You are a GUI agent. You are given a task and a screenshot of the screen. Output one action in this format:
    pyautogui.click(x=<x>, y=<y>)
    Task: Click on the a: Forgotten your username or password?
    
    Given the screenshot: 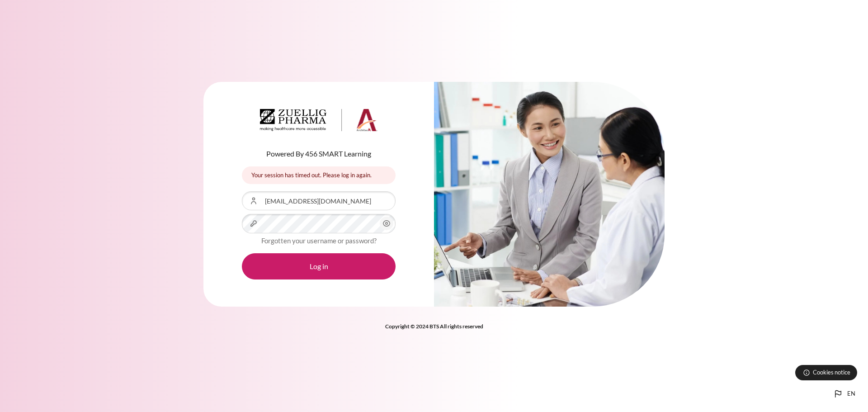 What is the action you would take?
    pyautogui.click(x=319, y=241)
    